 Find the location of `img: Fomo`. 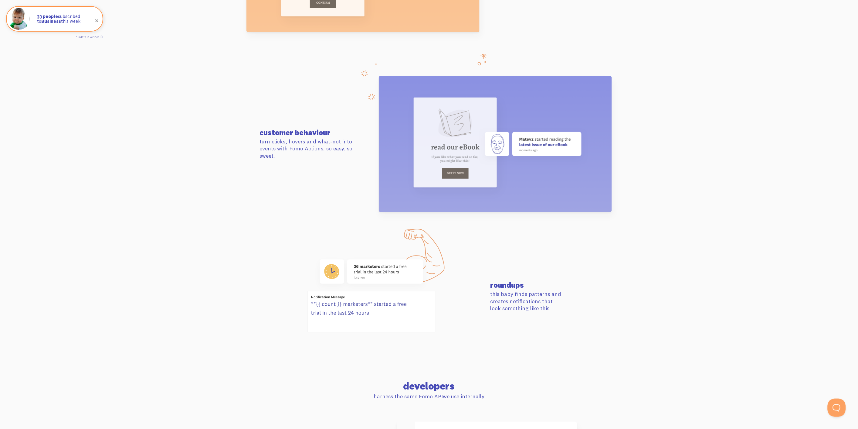

img: Fomo is located at coordinates (19, 19).